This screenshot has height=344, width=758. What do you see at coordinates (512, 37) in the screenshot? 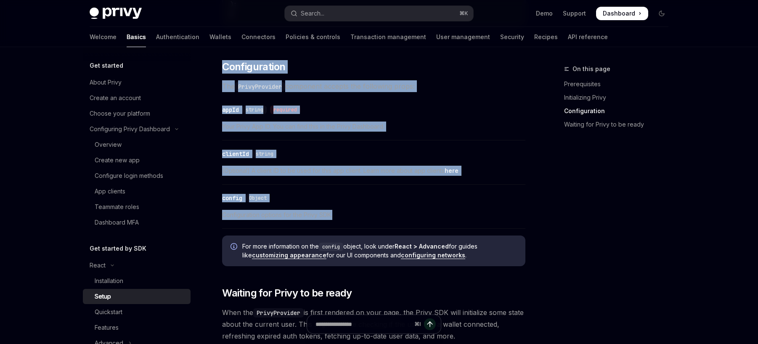
I see `a: Security` at bounding box center [512, 37].